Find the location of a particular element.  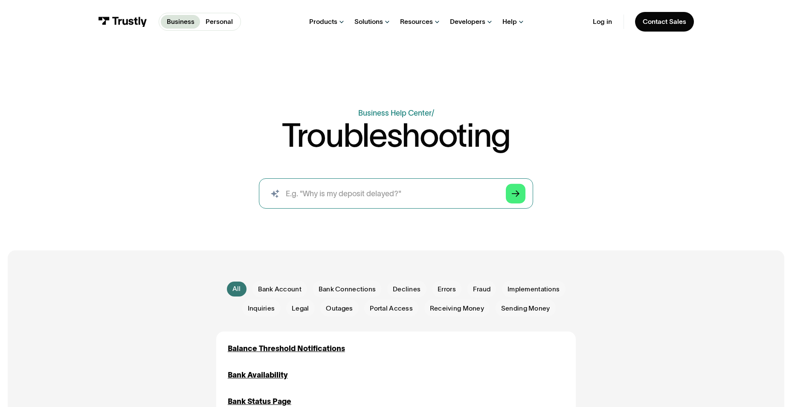

a: Business is located at coordinates (181, 22).